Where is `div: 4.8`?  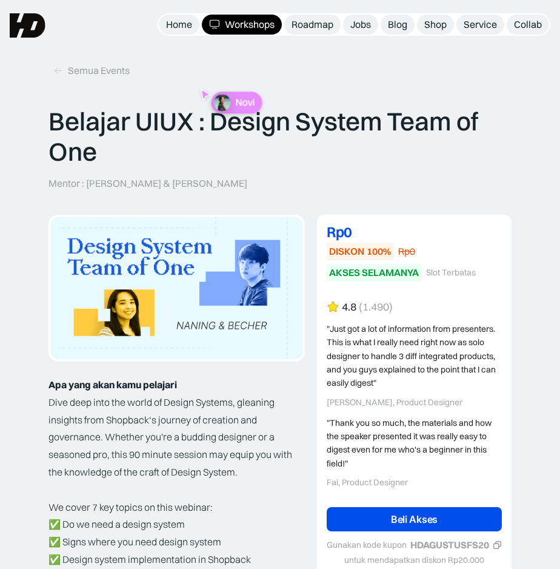
div: 4.8 is located at coordinates (349, 307).